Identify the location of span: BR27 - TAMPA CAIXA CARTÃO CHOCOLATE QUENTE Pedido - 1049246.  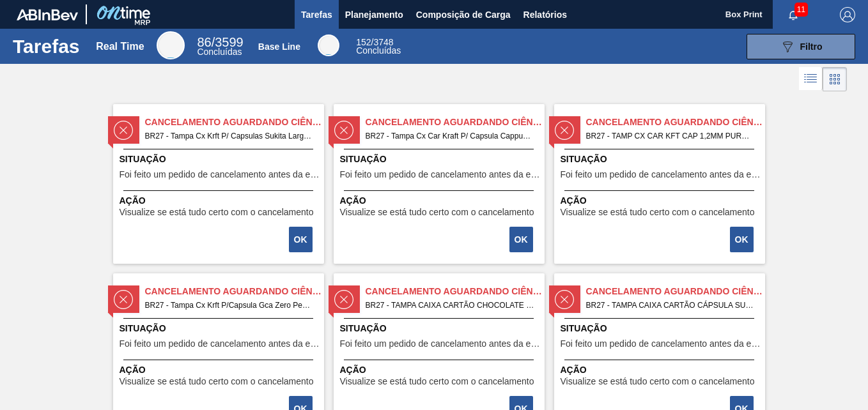
(450, 306).